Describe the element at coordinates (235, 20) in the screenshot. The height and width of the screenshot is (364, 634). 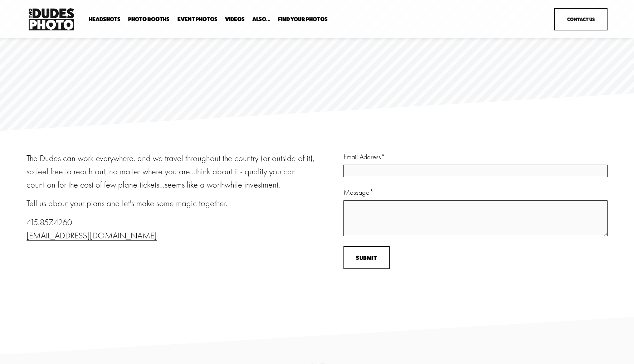
I see `a: Videos` at that location.